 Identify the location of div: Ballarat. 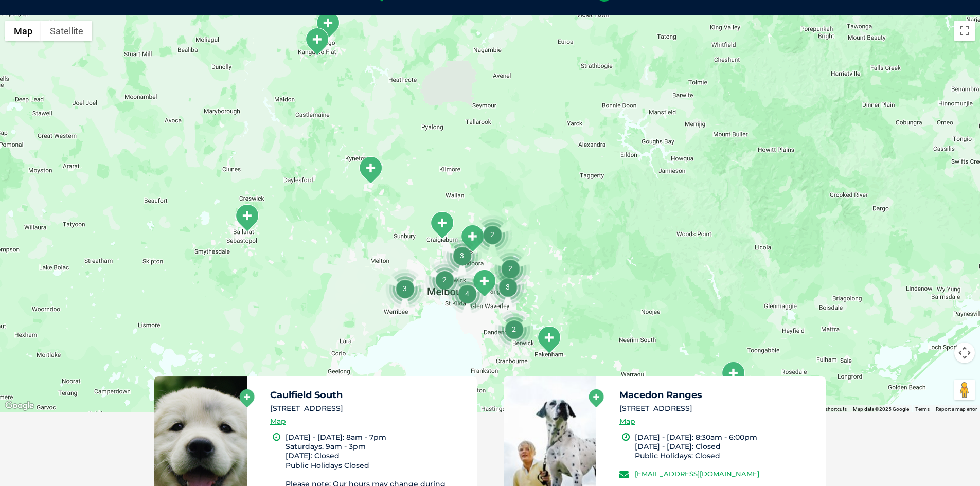
(247, 218).